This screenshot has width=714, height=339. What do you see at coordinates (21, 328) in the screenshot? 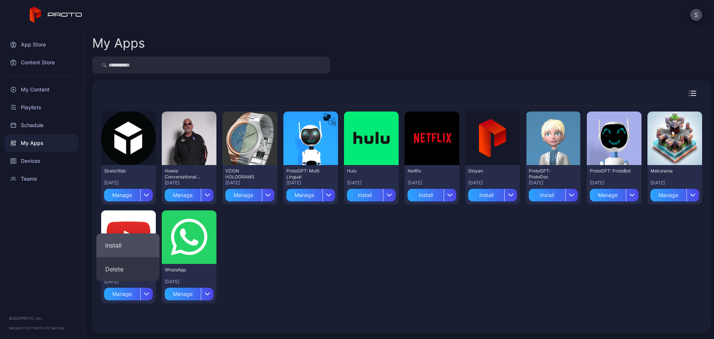
I see `span: Version 1.13.1 •` at bounding box center [21, 328].